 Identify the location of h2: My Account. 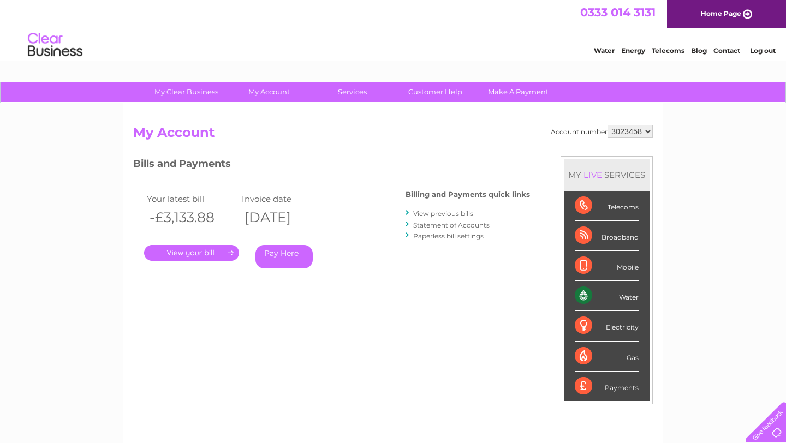
(393, 135).